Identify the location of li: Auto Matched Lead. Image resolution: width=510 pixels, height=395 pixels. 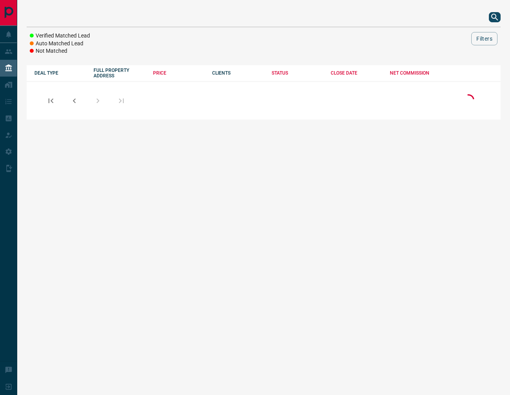
(60, 44).